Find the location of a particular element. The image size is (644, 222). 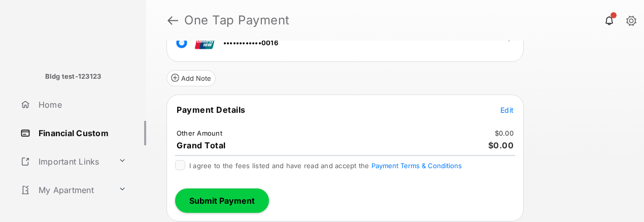

td: Other Amount is located at coordinates (200, 133).